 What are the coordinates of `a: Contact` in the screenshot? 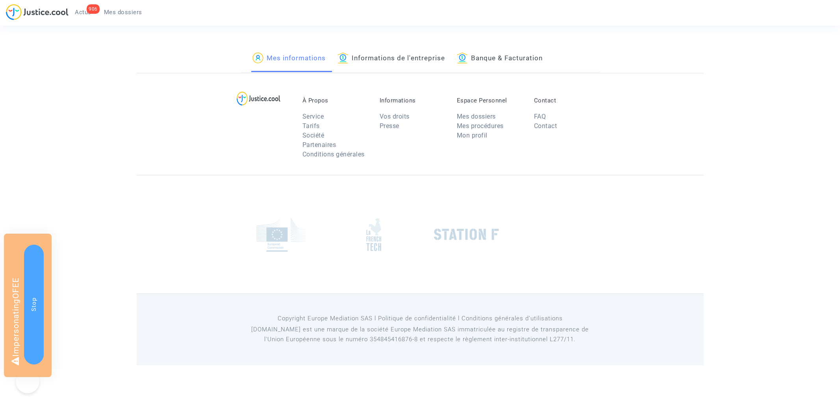 It's located at (546, 126).